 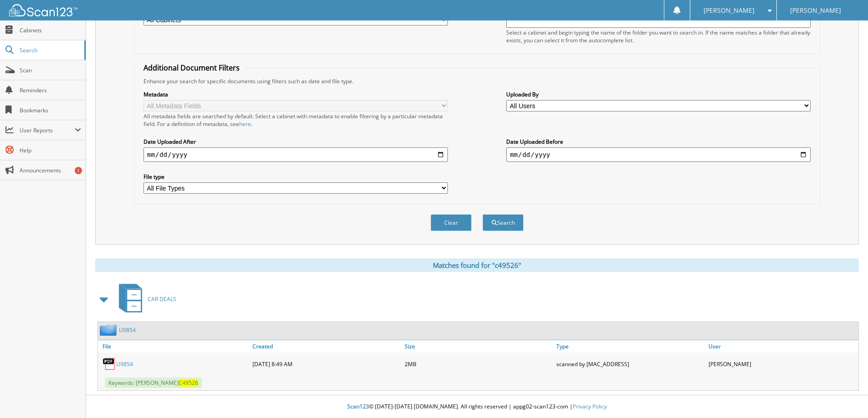 What do you see at coordinates (50, 150) in the screenshot?
I see `span: Help` at bounding box center [50, 150].